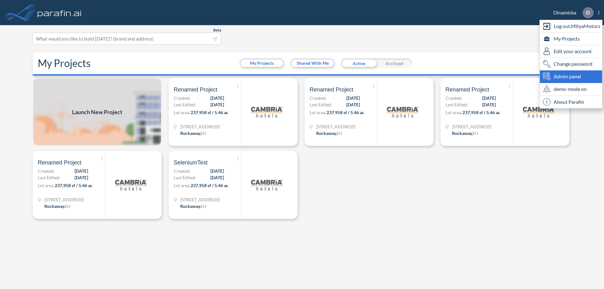 This screenshot has width=604, height=289. What do you see at coordinates (571, 64) in the screenshot?
I see `div: Change password` at bounding box center [571, 64].